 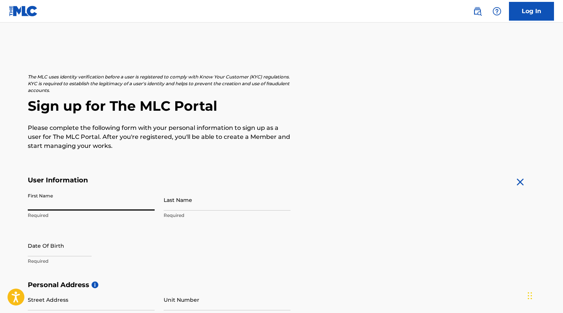 What do you see at coordinates (282, 285) in the screenshot?
I see `h5: Personal Address` at bounding box center [282, 285].